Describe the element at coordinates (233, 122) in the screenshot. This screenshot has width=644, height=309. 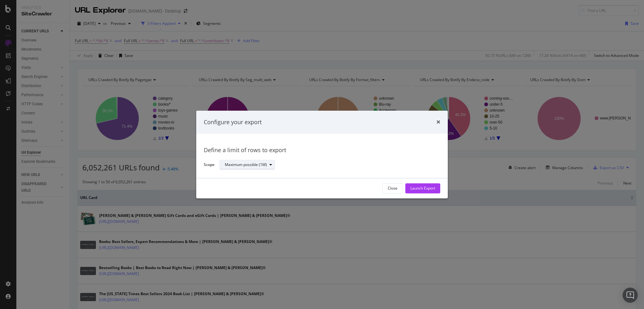
I see `div: Configure your export` at that location.